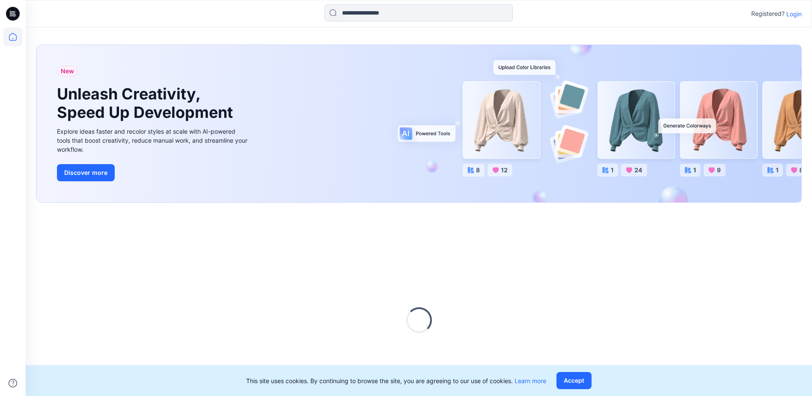  I want to click on a: Learn more, so click(531, 380).